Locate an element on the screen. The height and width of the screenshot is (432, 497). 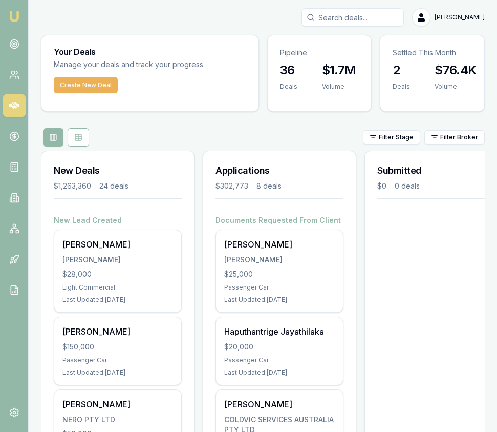
div: $150,000 is located at coordinates (118, 347).